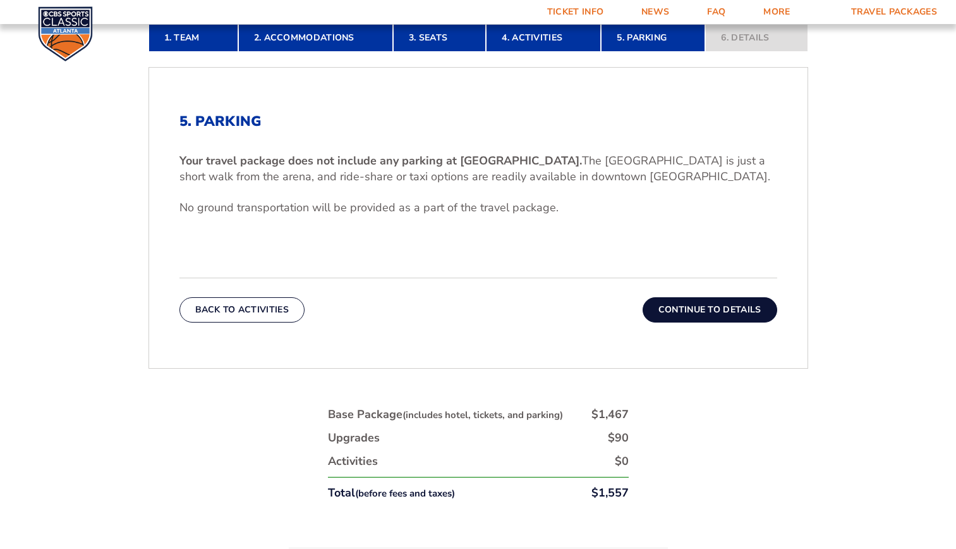  What do you see at coordinates (353, 461) in the screenshot?
I see `div: Activities` at bounding box center [353, 461].